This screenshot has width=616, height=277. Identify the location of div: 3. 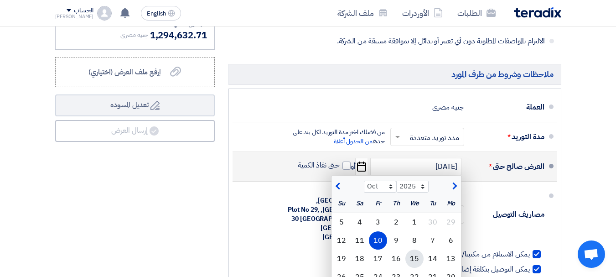
(378, 222).